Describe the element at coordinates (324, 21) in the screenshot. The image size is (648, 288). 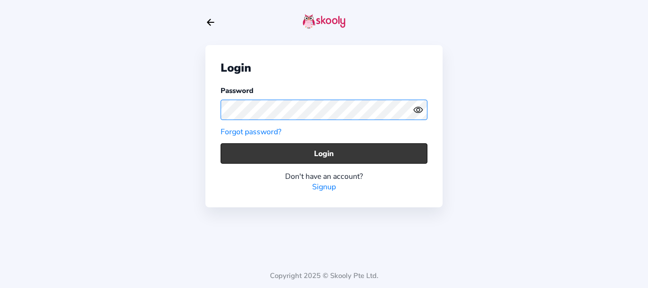
I see `img: skooly-logo.png` at that location.